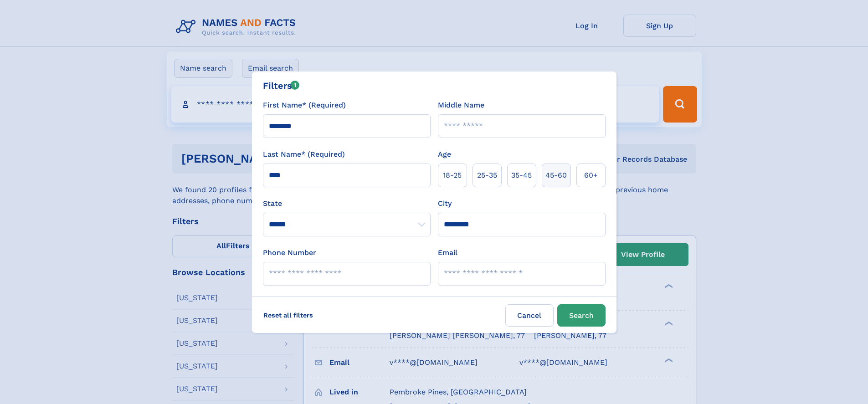  Describe the element at coordinates (521, 175) in the screenshot. I see `span: 35‑45` at that location.